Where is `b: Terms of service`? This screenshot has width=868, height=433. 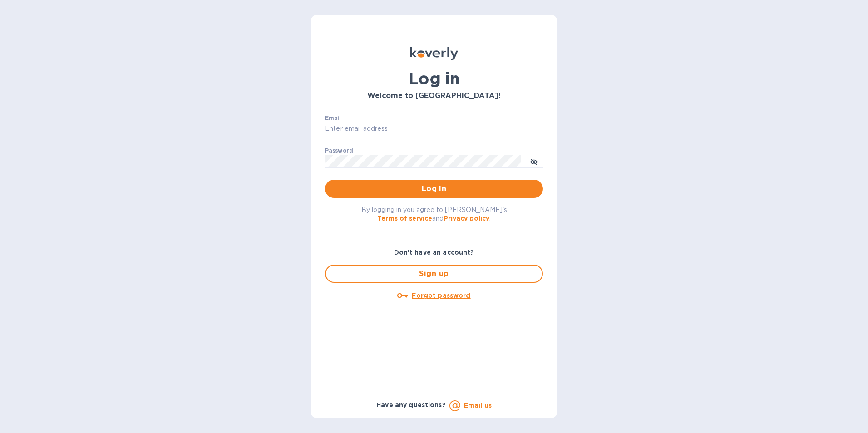 b: Terms of service is located at coordinates (404, 218).